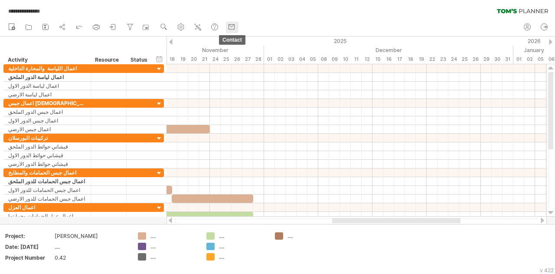  What do you see at coordinates (399, 59) in the screenshot?
I see `div: Wednesday, 17 December 2025` at bounding box center [399, 59].